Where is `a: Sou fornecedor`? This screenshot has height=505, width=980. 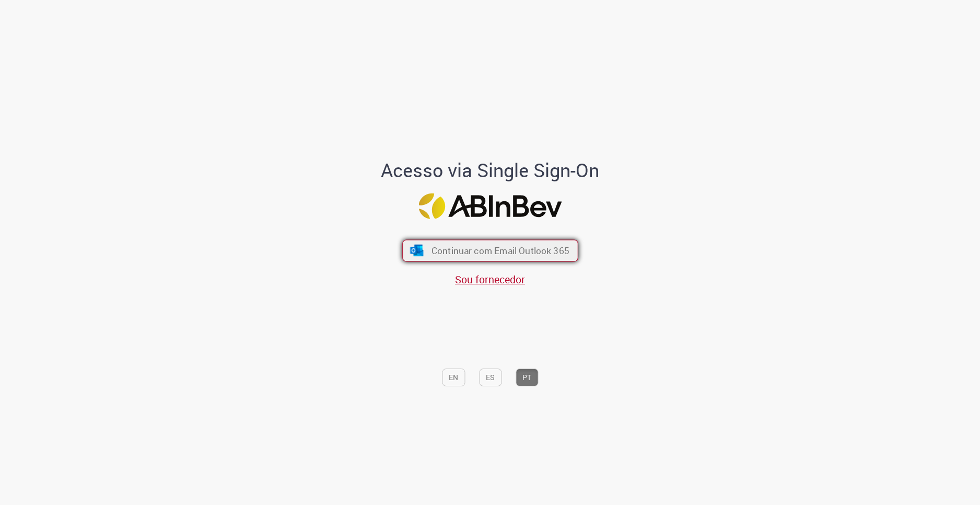
a: Sou fornecedor is located at coordinates (490, 279).